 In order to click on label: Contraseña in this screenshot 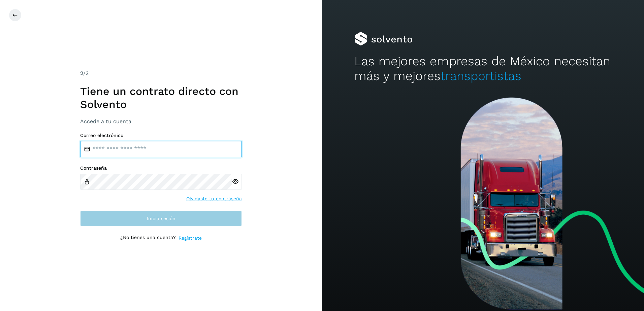, I will do `click(161, 168)`.